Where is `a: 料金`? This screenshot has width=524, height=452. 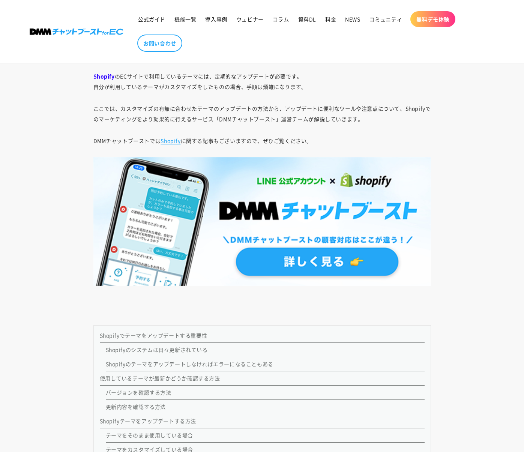 a: 料金 is located at coordinates (330, 19).